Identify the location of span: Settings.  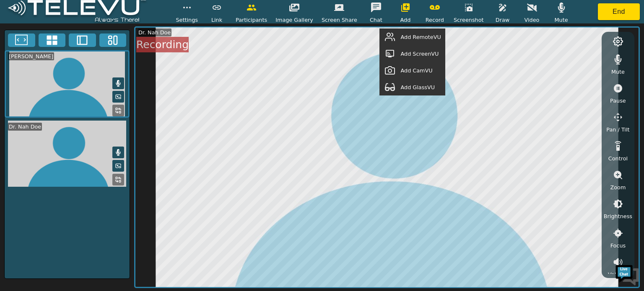
(187, 20).